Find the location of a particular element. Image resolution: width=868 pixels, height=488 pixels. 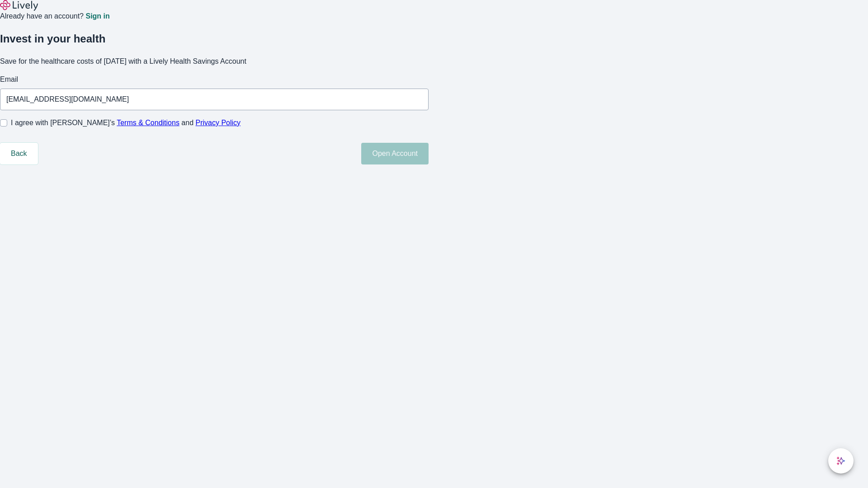

a: Sign in is located at coordinates (97, 17).